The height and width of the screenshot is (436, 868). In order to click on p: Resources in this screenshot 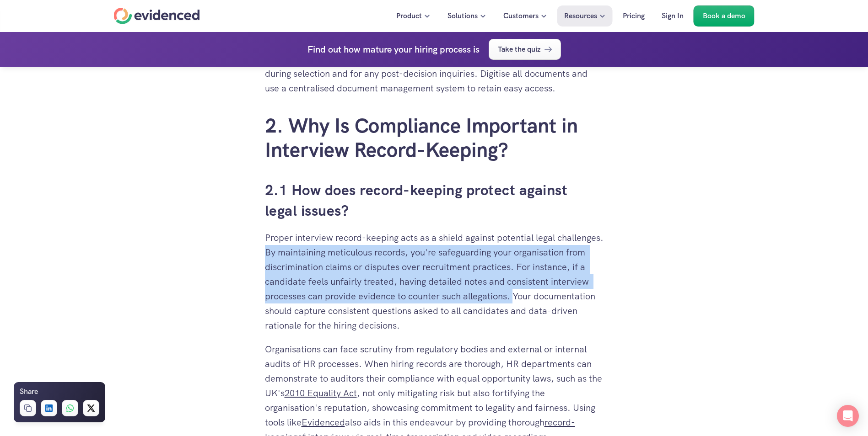, I will do `click(581, 16)`.